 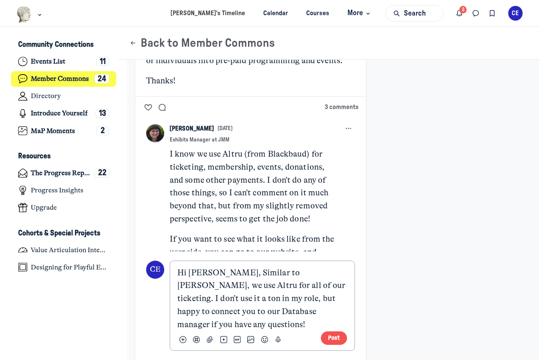 What do you see at coordinates (237, 340) in the screenshot?
I see `button: Add GIF` at bounding box center [237, 340].